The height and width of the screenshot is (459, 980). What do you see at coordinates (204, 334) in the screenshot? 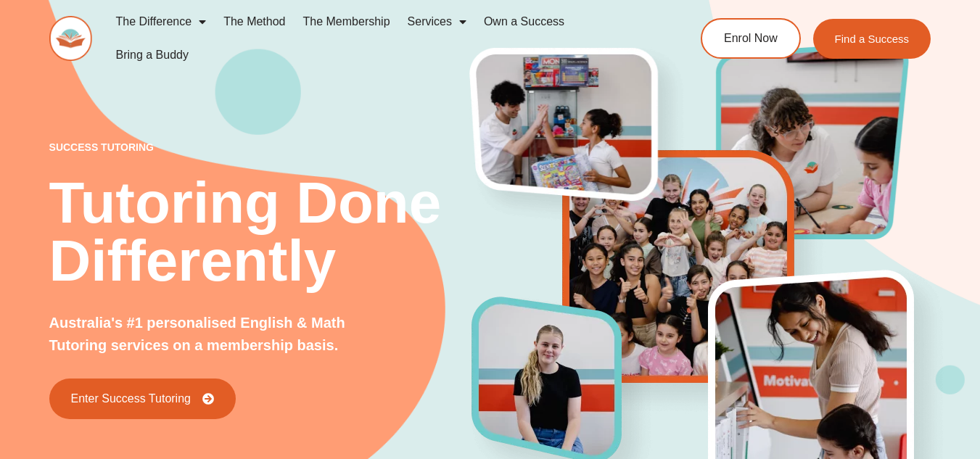
I see `p: Australia's #1 personalised English & Math Tutoring services on a membership basis.` at bounding box center [204, 334].